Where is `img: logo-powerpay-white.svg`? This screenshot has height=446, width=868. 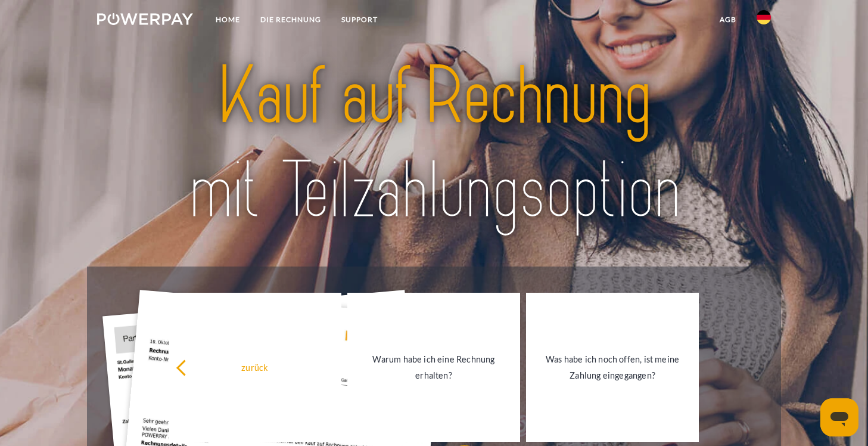 img: logo-powerpay-white.svg is located at coordinates (145, 19).